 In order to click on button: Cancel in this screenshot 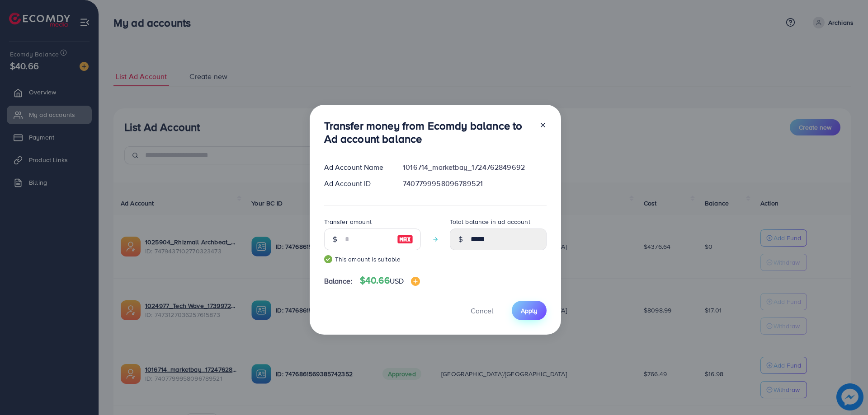, I will do `click(482, 310)`.